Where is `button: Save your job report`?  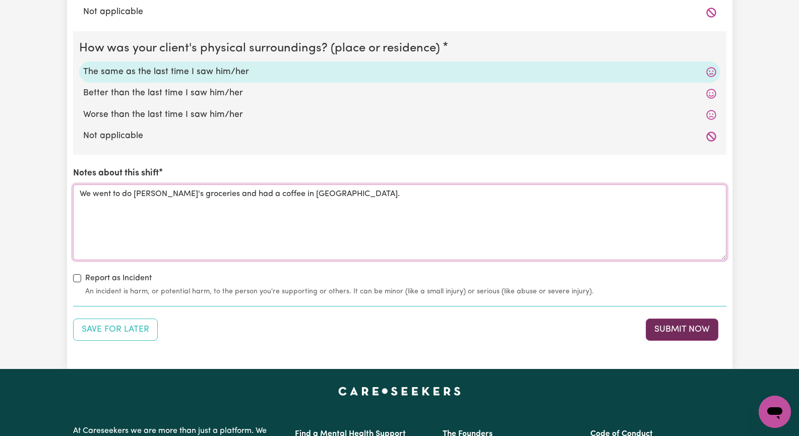
button: Save your job report is located at coordinates (115, 330).